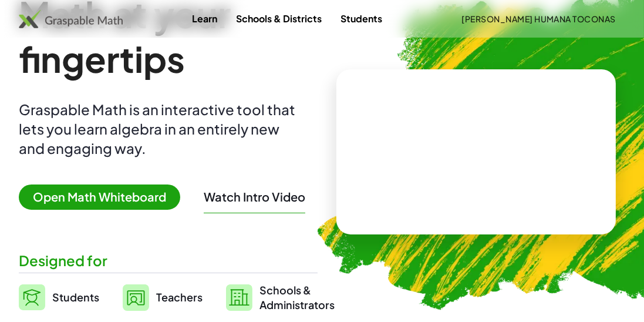  Describe the element at coordinates (76, 297) in the screenshot. I see `span: Students` at that location.